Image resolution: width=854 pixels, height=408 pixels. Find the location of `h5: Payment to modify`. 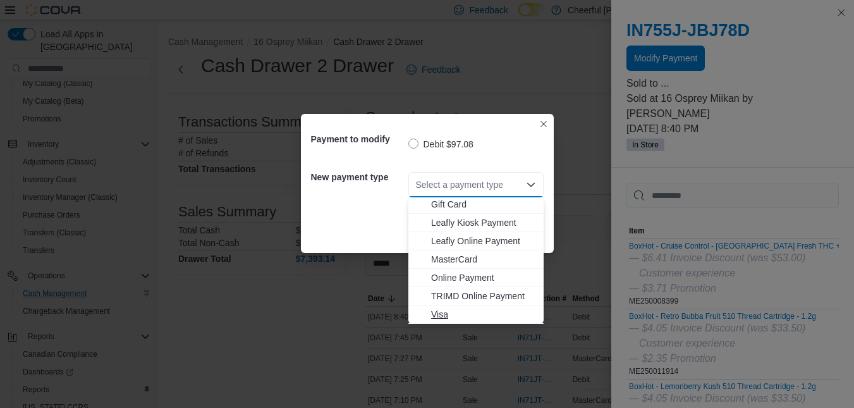

h5: Payment to modify is located at coordinates (358, 139).